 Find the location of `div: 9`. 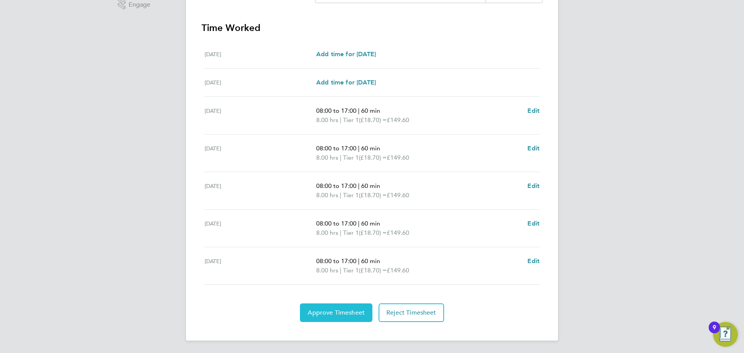

div: 9 is located at coordinates (714, 333).